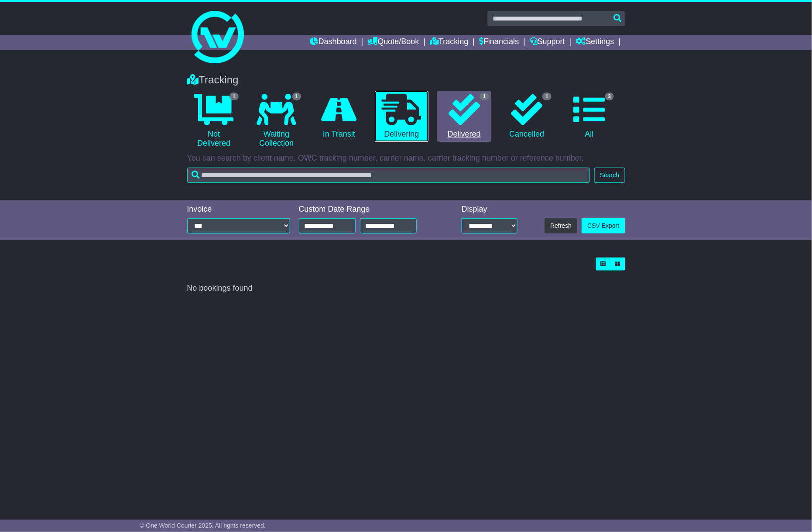 The height and width of the screenshot is (532, 812). I want to click on span: © One World Courier 2025. All rights reserved., so click(202, 525).